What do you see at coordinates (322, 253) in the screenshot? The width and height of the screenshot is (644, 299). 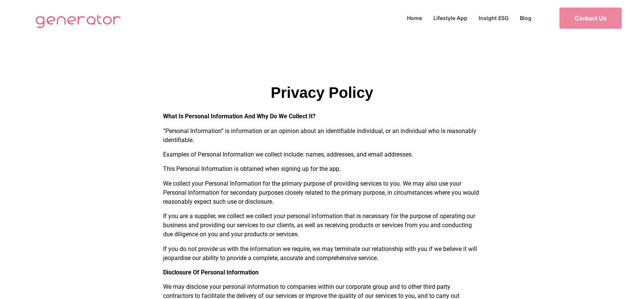 I see `p: If you do not provide us with the information we require, we may terminate our relationship with ...` at bounding box center [322, 253].